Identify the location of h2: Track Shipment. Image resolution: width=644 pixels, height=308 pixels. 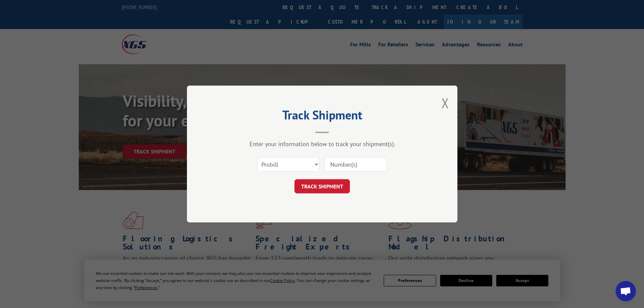
(322, 117).